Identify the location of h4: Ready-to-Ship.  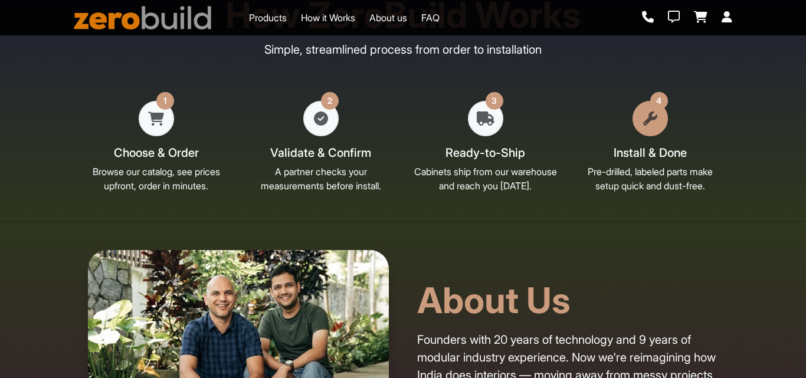
(485, 153).